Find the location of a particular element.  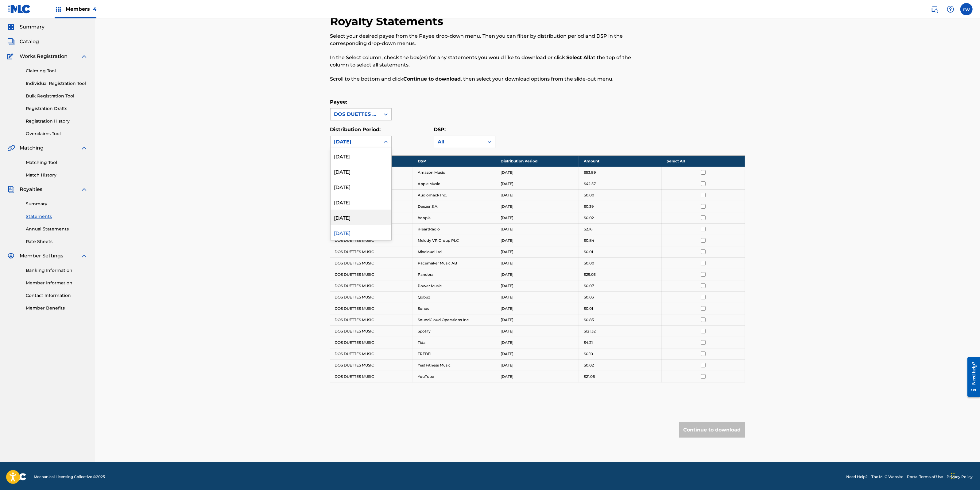

p: Scroll to the bottom and click , then select your download options from the slide-out menu. is located at coordinates (490, 79).